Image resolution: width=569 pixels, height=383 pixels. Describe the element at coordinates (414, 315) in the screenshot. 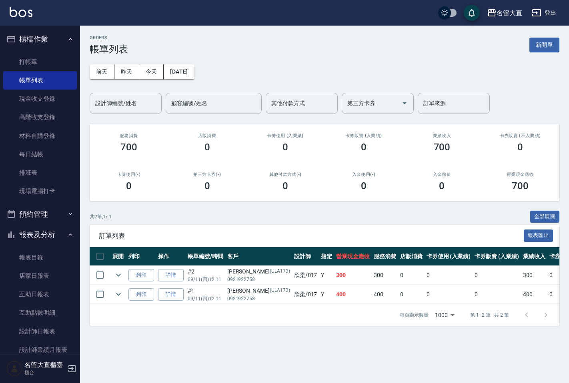

I see `p: 每頁顯示數量` at that location.